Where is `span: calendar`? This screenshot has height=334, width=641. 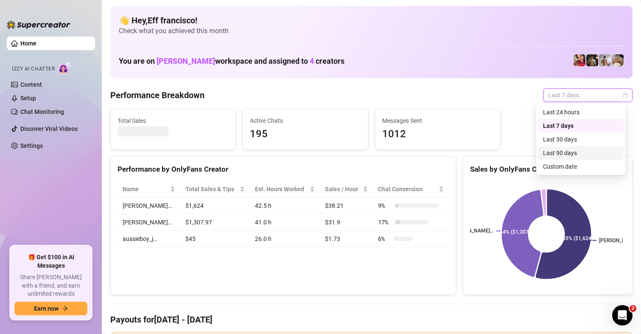
span: calendar is located at coordinates (626, 95).